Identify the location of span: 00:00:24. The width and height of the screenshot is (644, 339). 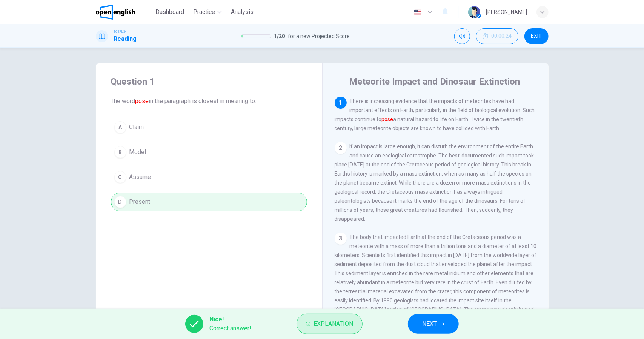
(502, 36).